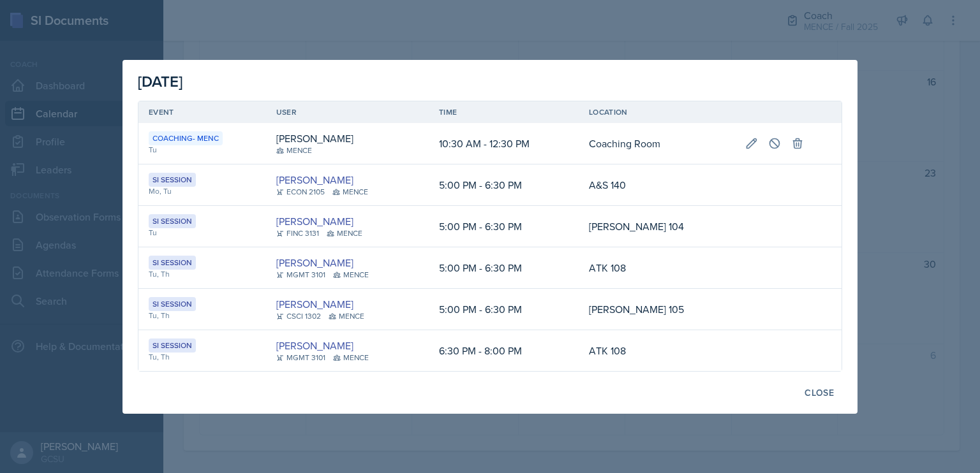  I want to click on td: Coaching Room, so click(657, 143).